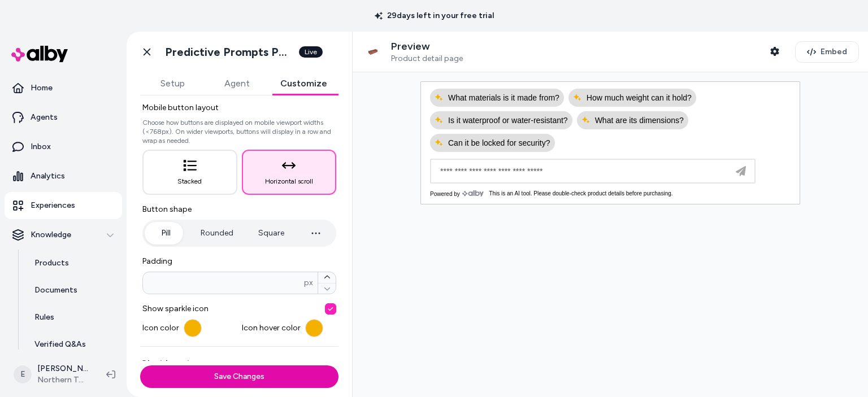  I want to click on a: Home, so click(63, 88).